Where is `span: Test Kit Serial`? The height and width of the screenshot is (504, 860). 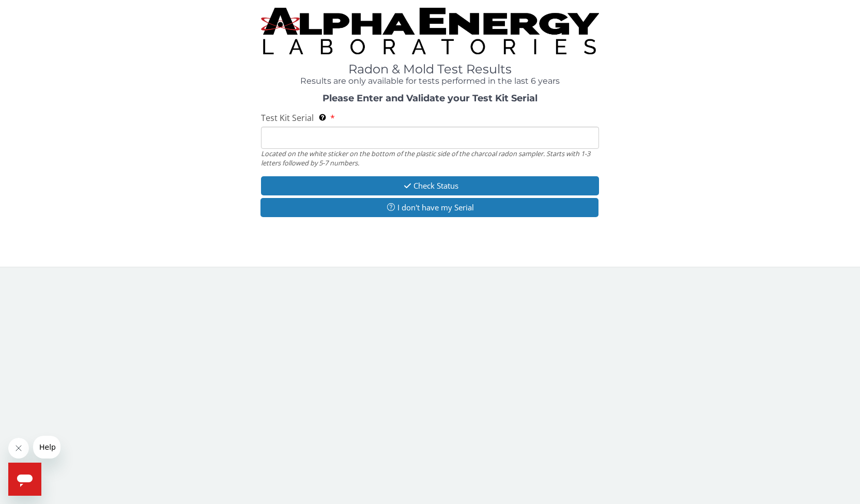 span: Test Kit Serial is located at coordinates (287, 118).